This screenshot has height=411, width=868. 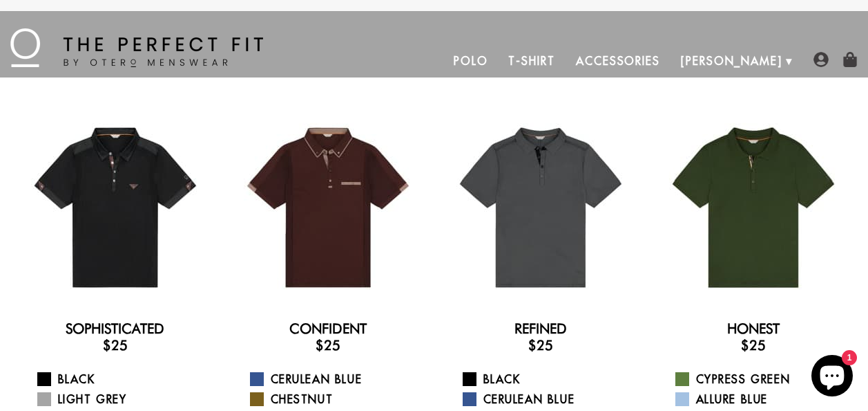 I want to click on a: T-Shirt, so click(x=531, y=61).